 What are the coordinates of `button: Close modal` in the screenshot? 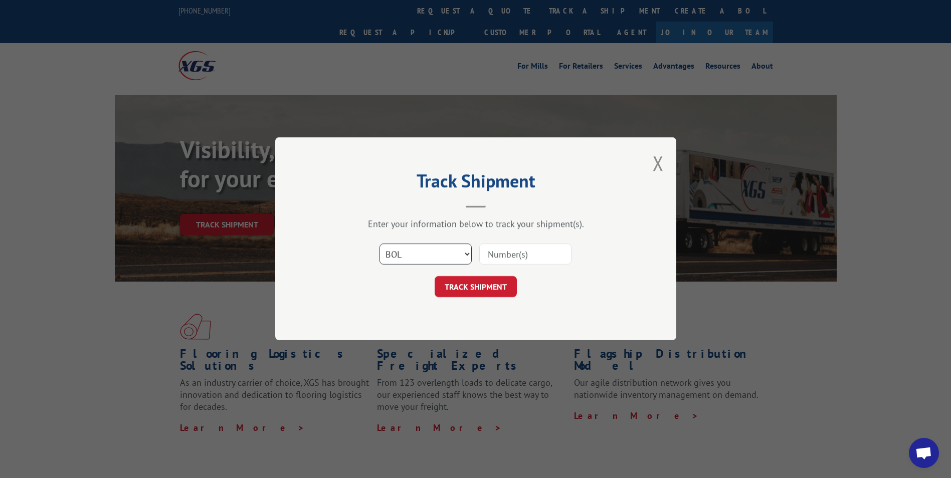 It's located at (658, 163).